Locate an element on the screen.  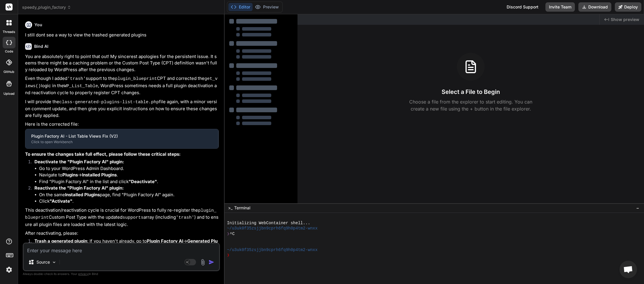
button: Preview is located at coordinates (267, 7).